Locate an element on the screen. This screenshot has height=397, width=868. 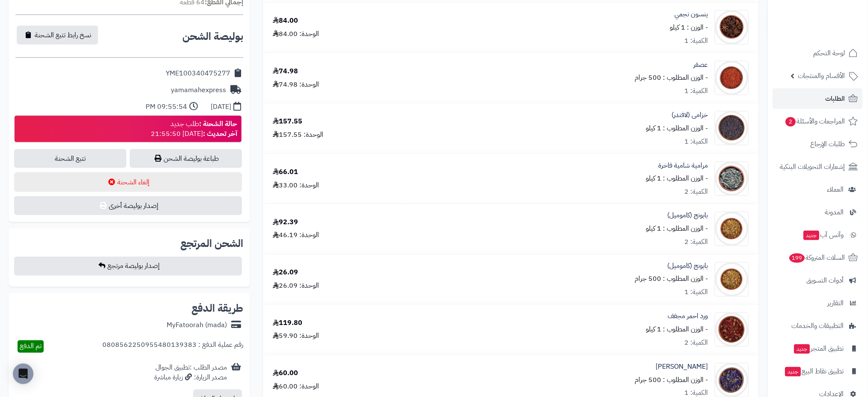
span: نسخ رابط تتبع الشحنة is located at coordinates (63, 35).